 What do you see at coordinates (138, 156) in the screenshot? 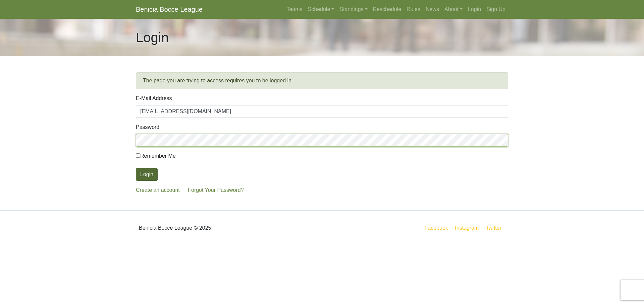
I see `input: Remember Me` at bounding box center [138, 156].